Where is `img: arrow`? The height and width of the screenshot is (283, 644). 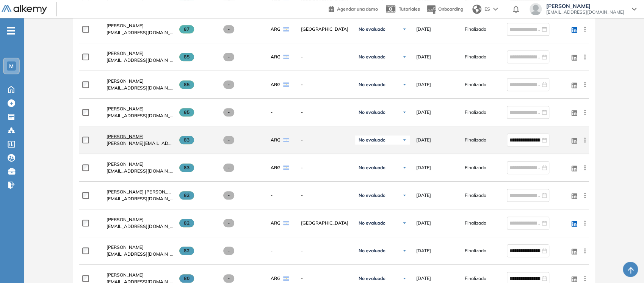 img: arrow is located at coordinates (496, 9).